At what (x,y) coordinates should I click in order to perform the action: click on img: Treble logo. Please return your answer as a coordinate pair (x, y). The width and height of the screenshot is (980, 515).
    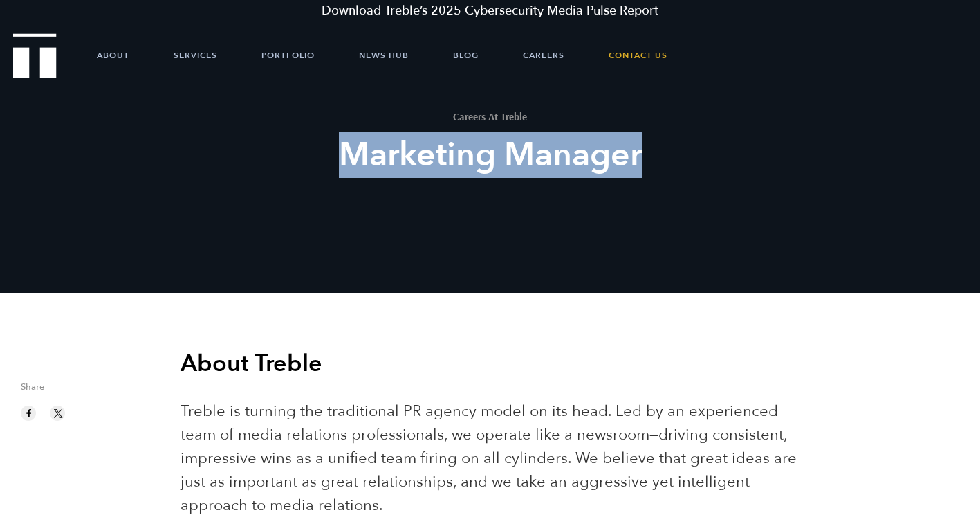
    Looking at the image, I should click on (34, 55).